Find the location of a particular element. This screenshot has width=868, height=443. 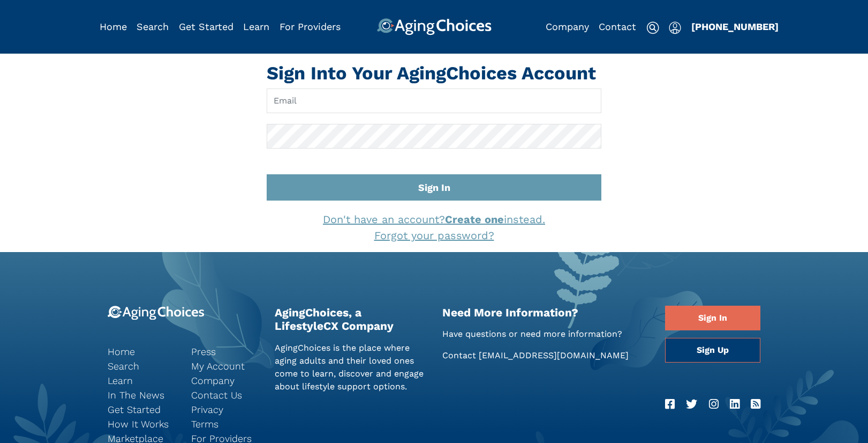

a: Instagram is located at coordinates (714, 404).